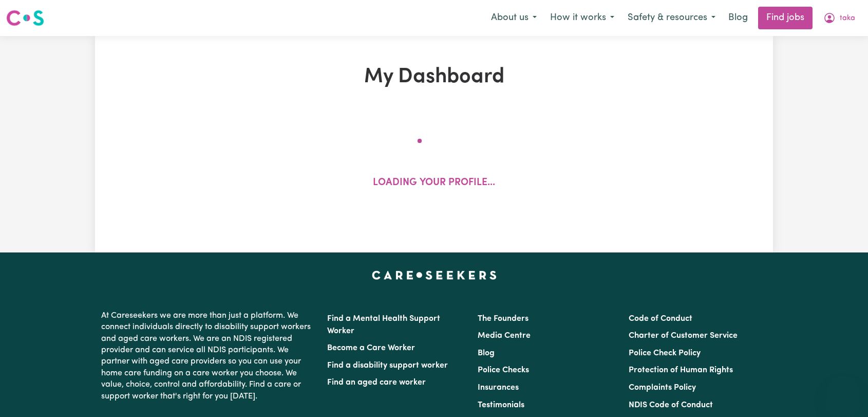  Describe the element at coordinates (434, 77) in the screenshot. I see `h1: My Dashboard` at that location.